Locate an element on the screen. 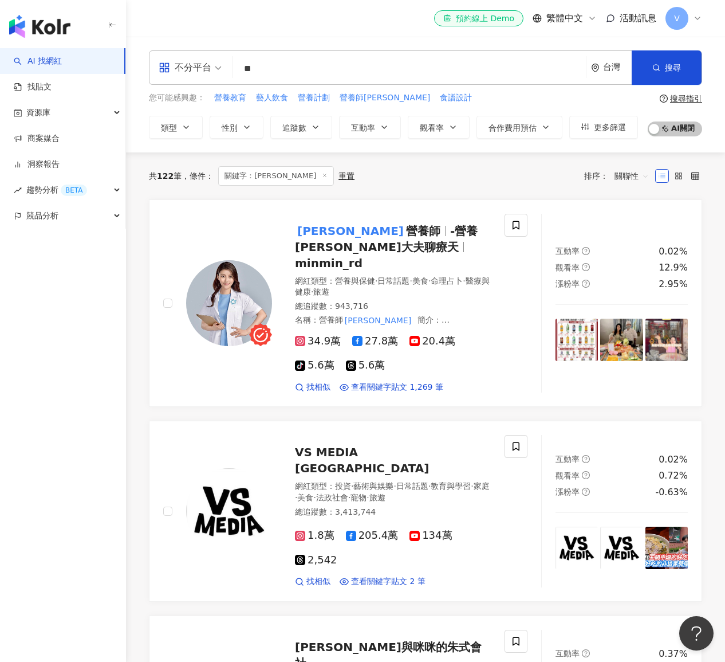 The width and height of the screenshot is (725, 662). span: 營養計劃 is located at coordinates (314, 98).